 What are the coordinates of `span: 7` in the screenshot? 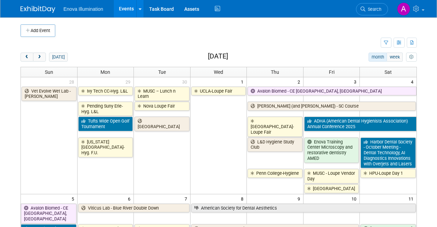 It's located at (187, 198).